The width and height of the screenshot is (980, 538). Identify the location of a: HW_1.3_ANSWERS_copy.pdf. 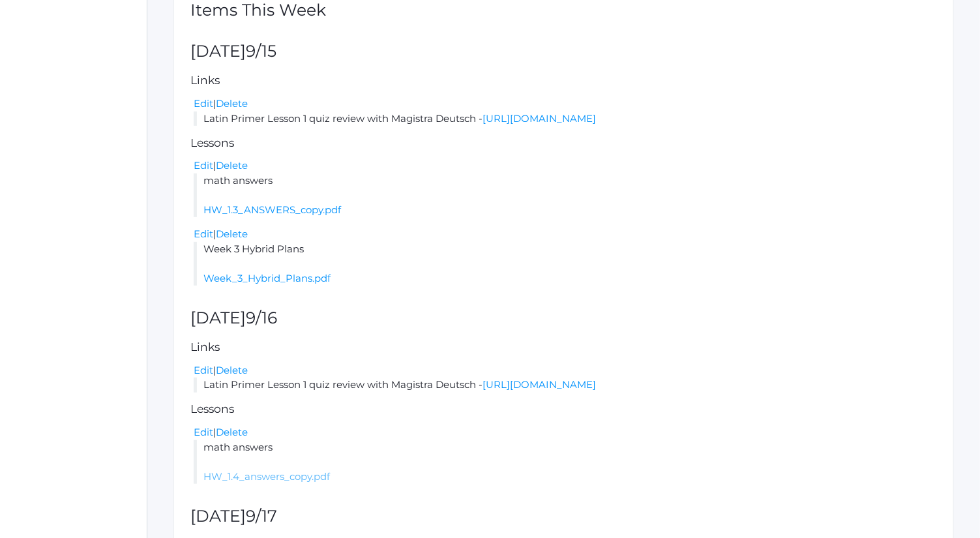
(272, 210).